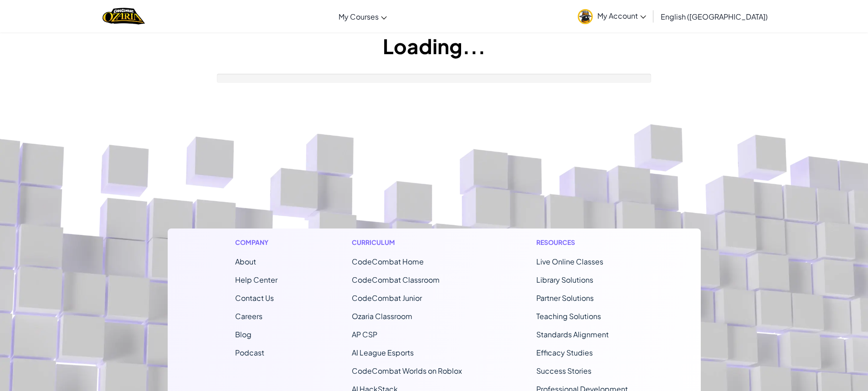 The width and height of the screenshot is (868, 391). Describe the element at coordinates (249, 316) in the screenshot. I see `a: Careers` at that location.